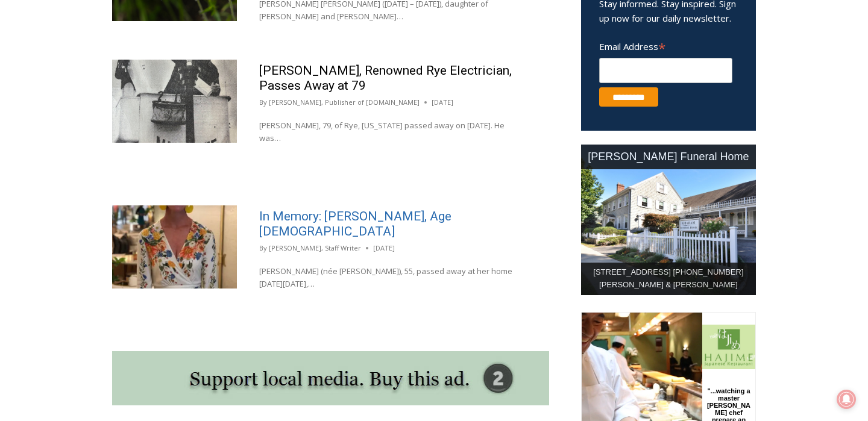 The image size is (868, 421). Describe the element at coordinates (330, 379) in the screenshot. I see `a: support local media, buy this ad` at that location.